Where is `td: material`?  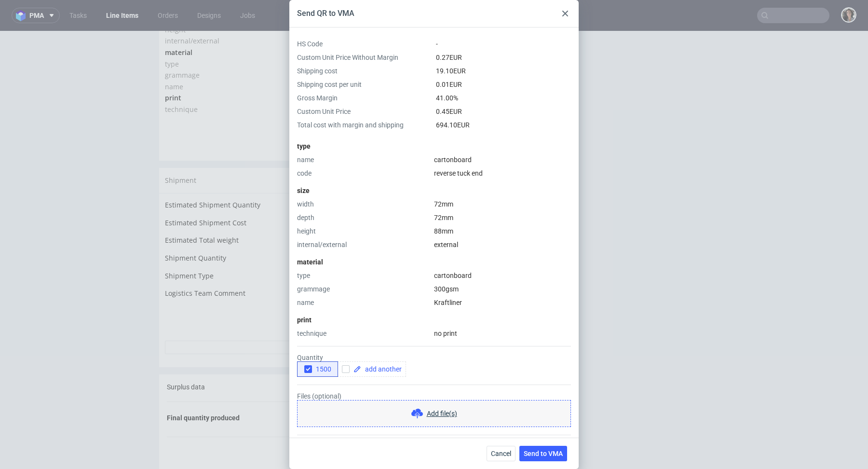
td: material is located at coordinates (247, 22).